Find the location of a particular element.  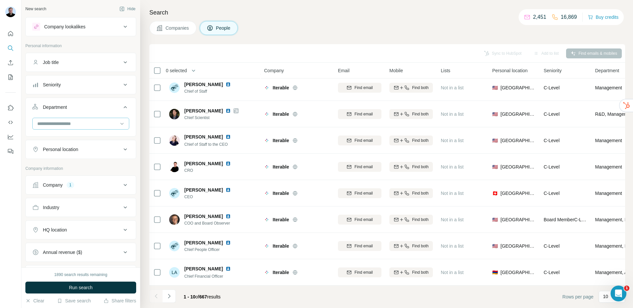

span: 0 selected is located at coordinates (176, 71).